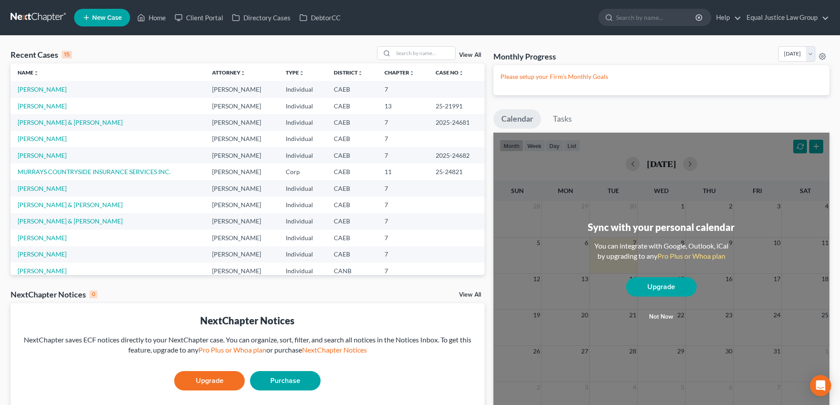 This screenshot has width=840, height=405. What do you see at coordinates (456, 172) in the screenshot?
I see `td: 25-24821` at bounding box center [456, 172].